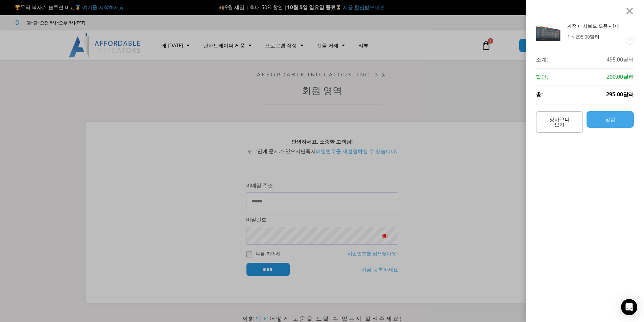 This screenshot has height=322, width=644. What do you see at coordinates (583, 37) in the screenshot?
I see `font: 295.00` at bounding box center [583, 37].